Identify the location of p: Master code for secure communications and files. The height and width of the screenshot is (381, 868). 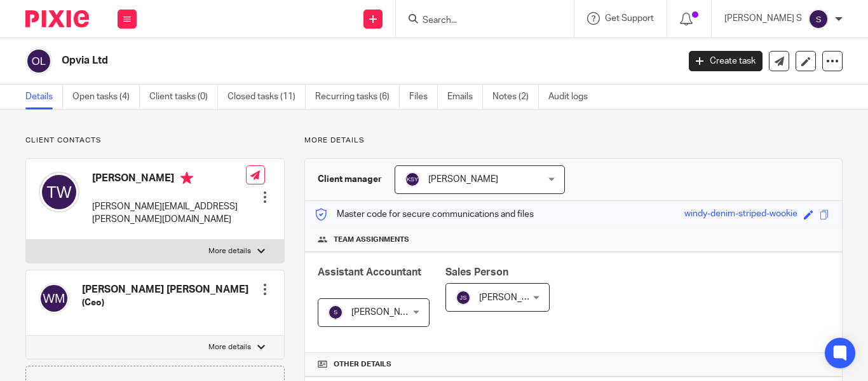
(424, 214).